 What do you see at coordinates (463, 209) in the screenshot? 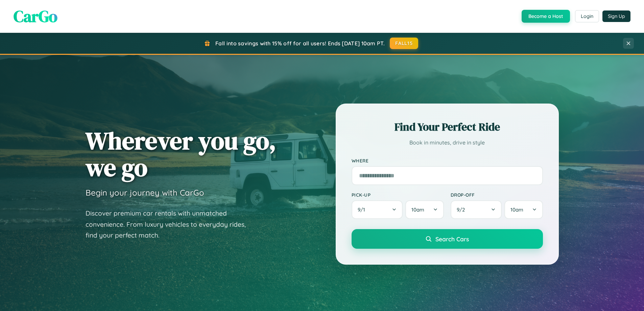
I see `span: 9 / 2` at bounding box center [463, 209].